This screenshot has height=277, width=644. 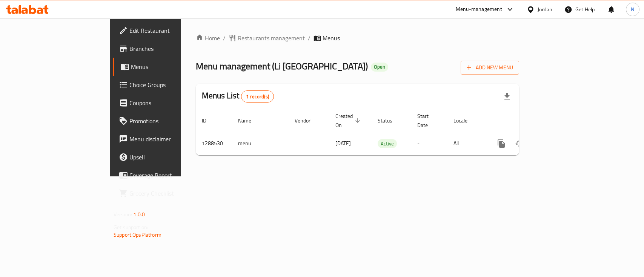 I want to click on span: Get support on:, so click(x=131, y=228).